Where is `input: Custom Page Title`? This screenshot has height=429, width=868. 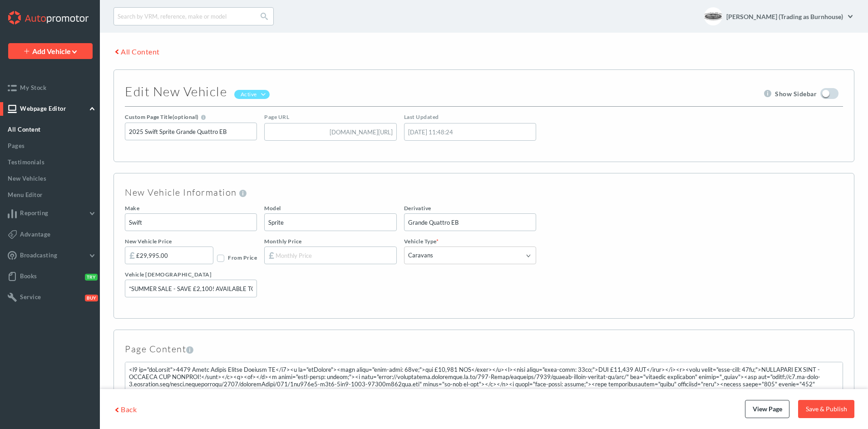
input: Custom Page Title is located at coordinates (191, 131).